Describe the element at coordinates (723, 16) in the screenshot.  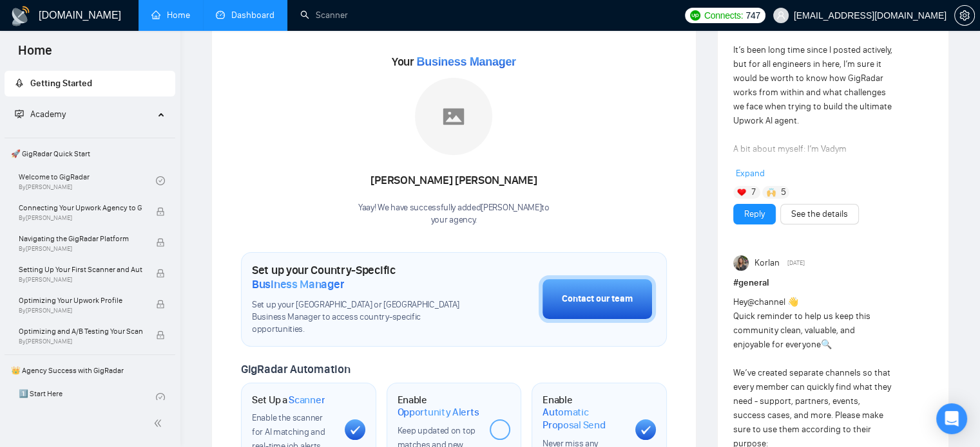
I see `span: Connects:` at that location.